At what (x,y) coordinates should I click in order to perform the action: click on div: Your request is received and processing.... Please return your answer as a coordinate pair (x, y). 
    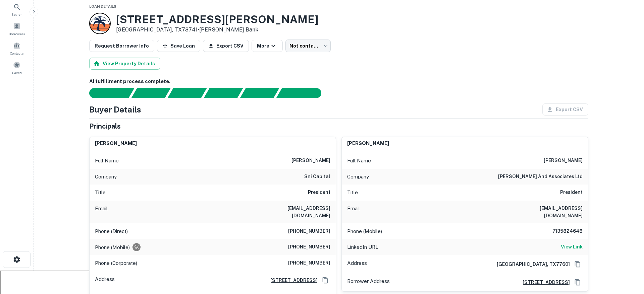
    Looking at the image, I should click on (151, 93).